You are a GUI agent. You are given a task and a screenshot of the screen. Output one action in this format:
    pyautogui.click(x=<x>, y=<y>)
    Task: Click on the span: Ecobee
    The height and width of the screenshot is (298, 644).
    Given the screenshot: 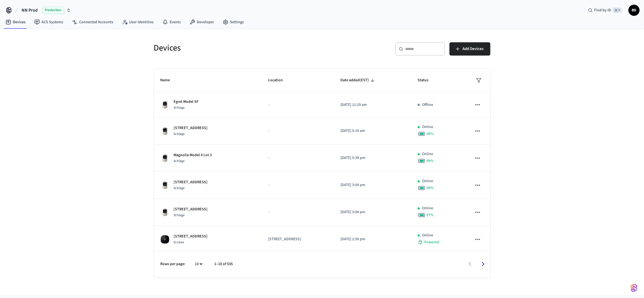 What is the action you would take?
    pyautogui.click(x=179, y=243)
    